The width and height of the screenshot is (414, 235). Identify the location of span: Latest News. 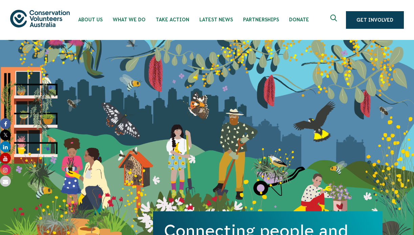
(216, 20).